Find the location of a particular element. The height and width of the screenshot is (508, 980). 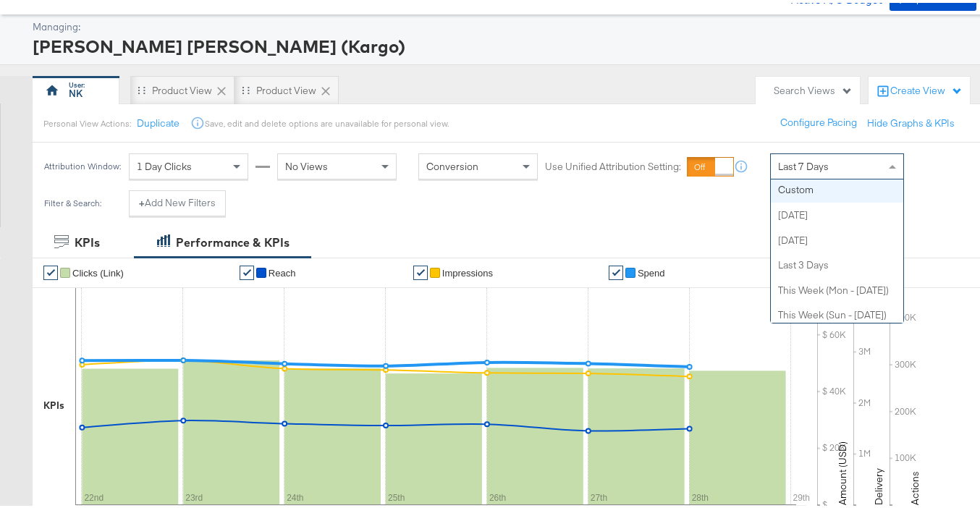

div: Managing: is located at coordinates (503, 24).